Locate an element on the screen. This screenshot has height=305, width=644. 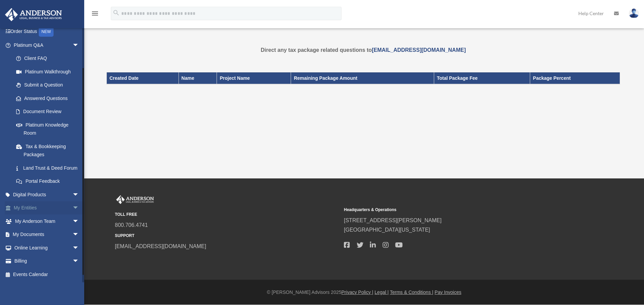
strong: Direct any tax package related questions to is located at coordinates (363, 50).